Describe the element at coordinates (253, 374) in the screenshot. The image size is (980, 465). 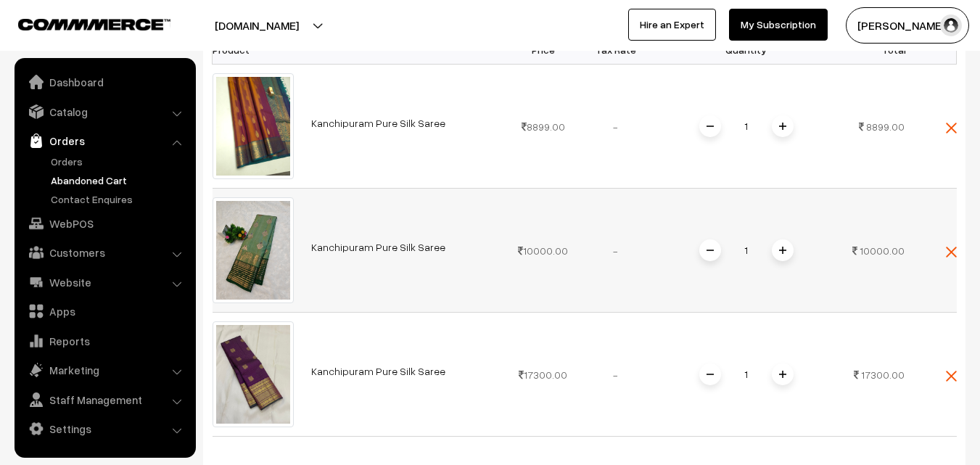
I see `img: kanchipuram-saree-va9741-jun.jpeg` at that location.